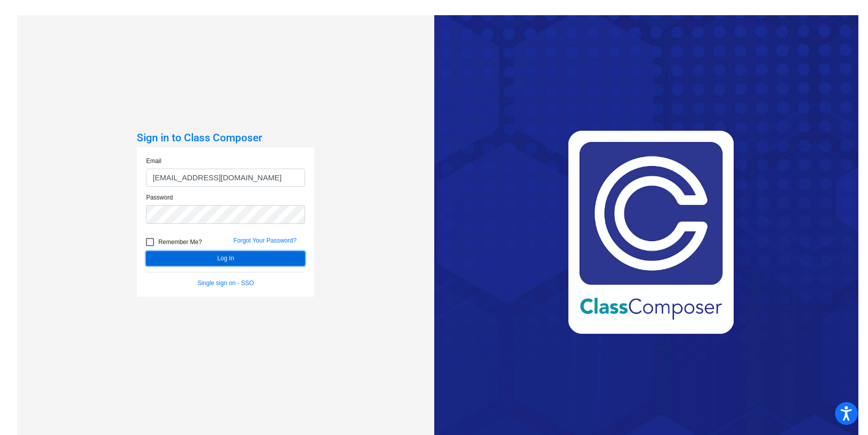  Describe the element at coordinates (180, 242) in the screenshot. I see `span: Remember Me?` at that location.